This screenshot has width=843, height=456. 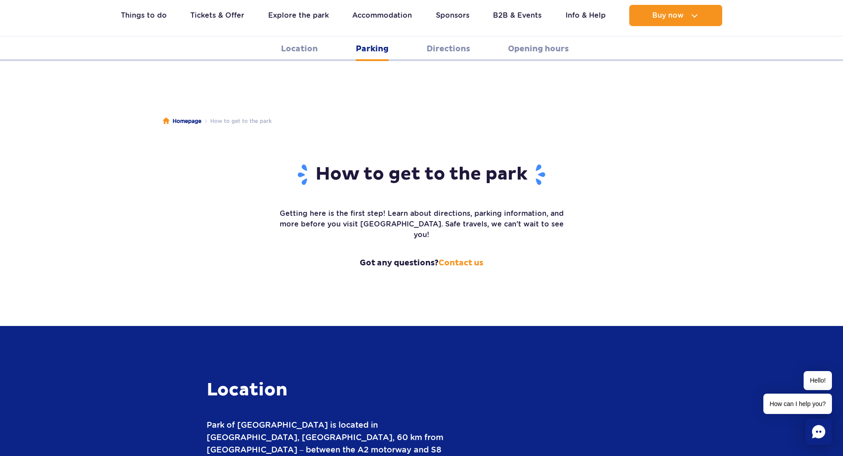 What do you see at coordinates (236, 121) in the screenshot?
I see `li: How to get to the park` at bounding box center [236, 121].